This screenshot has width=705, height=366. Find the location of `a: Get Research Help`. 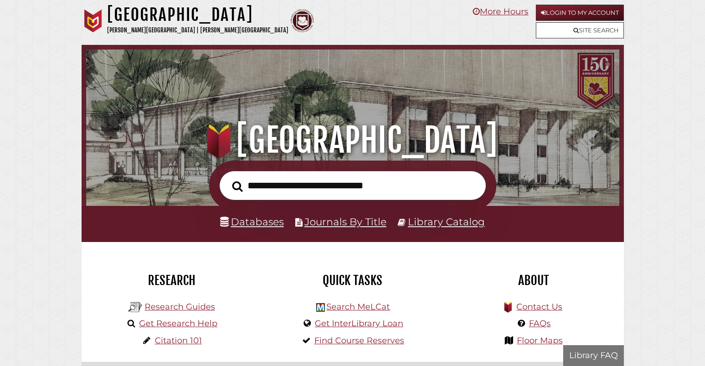

a: Get Research Help is located at coordinates (178, 324).